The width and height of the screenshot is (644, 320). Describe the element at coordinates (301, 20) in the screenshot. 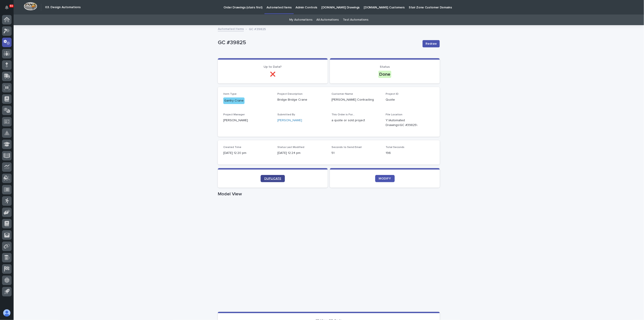

I see `a: My Automations` at that location.